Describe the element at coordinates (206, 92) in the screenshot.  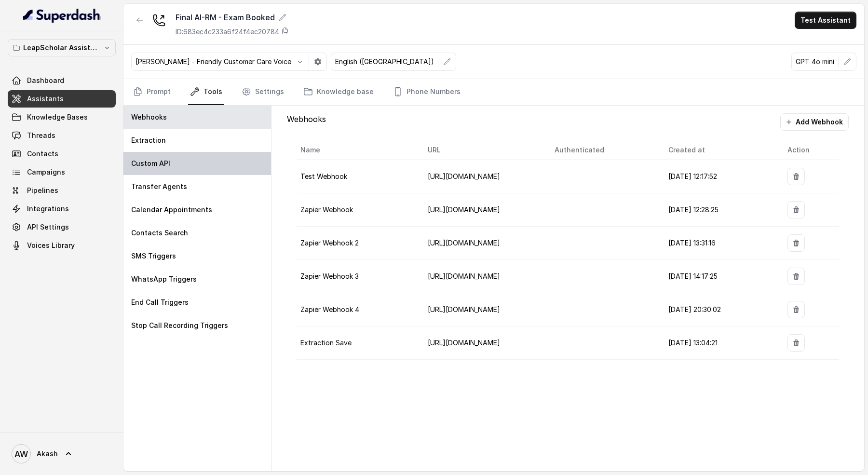
I see `a: Tools` at that location.